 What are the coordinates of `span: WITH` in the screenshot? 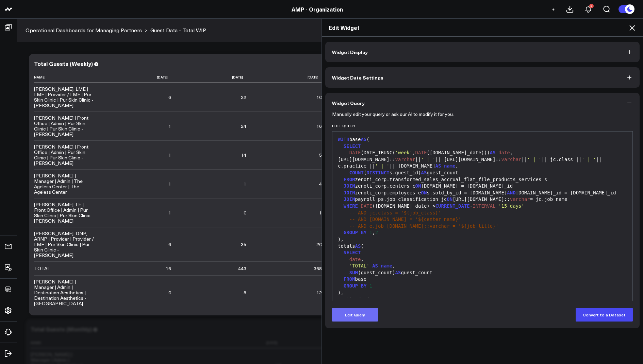 It's located at (343, 139).